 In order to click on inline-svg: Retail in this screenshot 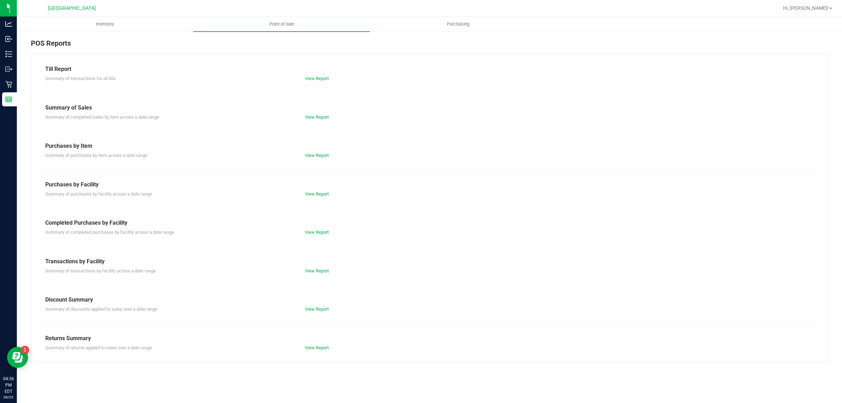, I will do `click(9, 84)`.